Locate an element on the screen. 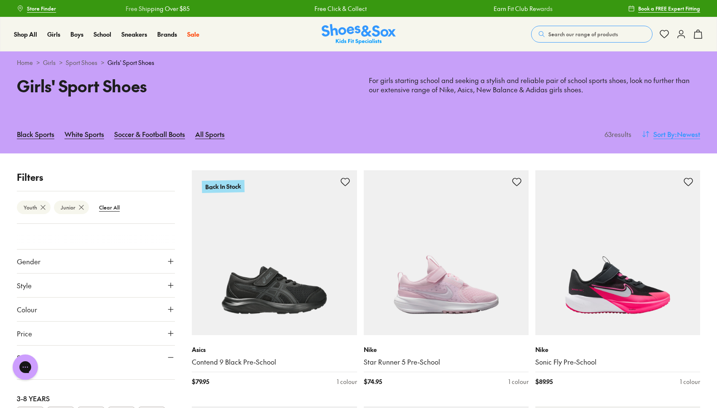 This screenshot has height=408, width=717. a: Store Finder is located at coordinates (36, 8).